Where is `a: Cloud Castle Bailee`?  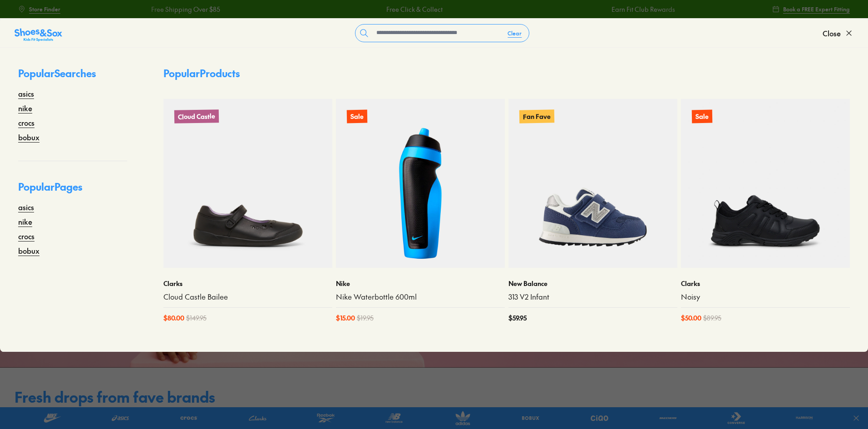
a: Cloud Castle Bailee is located at coordinates (248, 297).